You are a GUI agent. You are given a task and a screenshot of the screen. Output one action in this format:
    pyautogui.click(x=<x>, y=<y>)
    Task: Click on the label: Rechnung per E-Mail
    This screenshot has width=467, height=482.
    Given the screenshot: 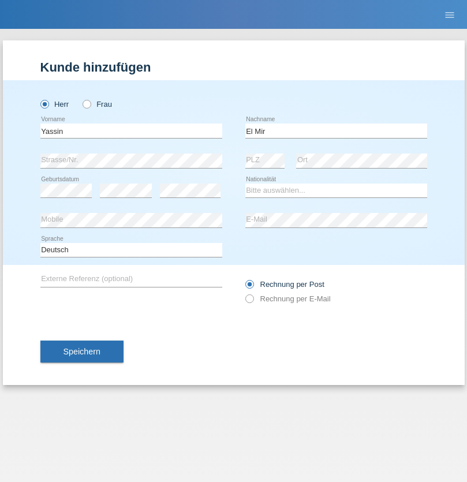 What is the action you would take?
    pyautogui.click(x=288, y=299)
    